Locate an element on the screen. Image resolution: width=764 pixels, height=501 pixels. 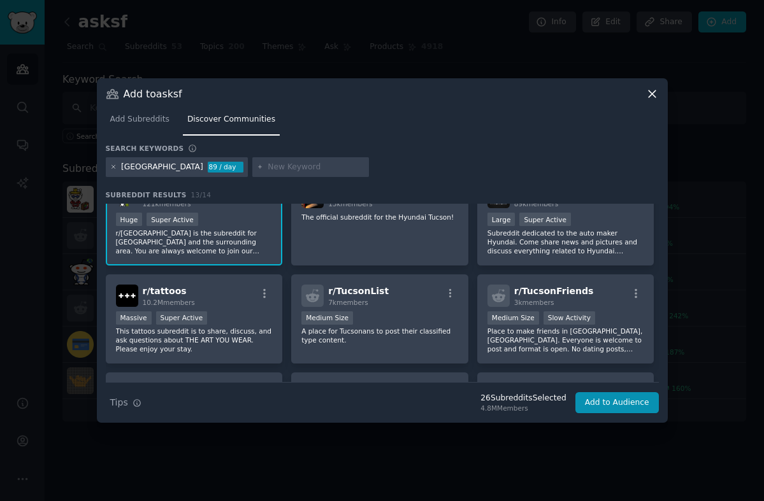
button: Tips is located at coordinates (125, 403).